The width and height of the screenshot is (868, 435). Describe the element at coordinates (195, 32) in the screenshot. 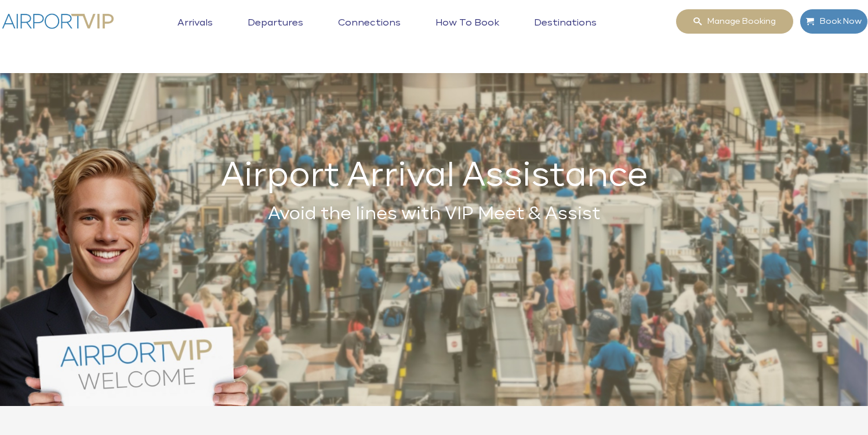

I see `a: Arrivals` at that location.